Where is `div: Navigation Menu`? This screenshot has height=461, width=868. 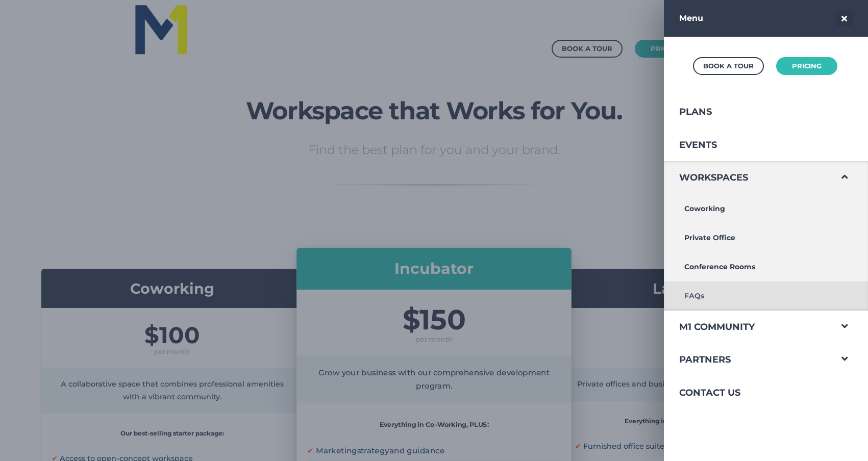 div: Navigation Menu is located at coordinates (765, 252).